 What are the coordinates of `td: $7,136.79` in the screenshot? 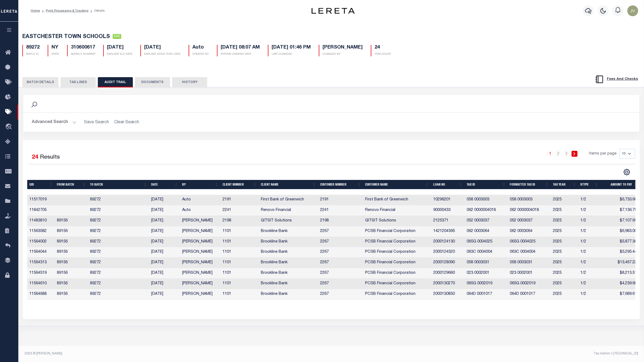 It's located at (620, 211).